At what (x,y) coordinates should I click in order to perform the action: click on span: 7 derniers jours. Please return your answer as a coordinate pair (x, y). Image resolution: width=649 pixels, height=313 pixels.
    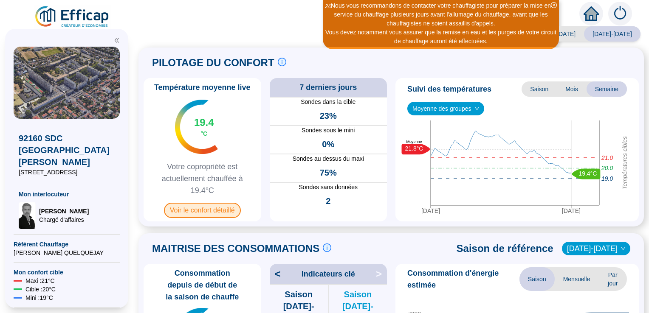
    Looking at the image, I should click on (328, 87).